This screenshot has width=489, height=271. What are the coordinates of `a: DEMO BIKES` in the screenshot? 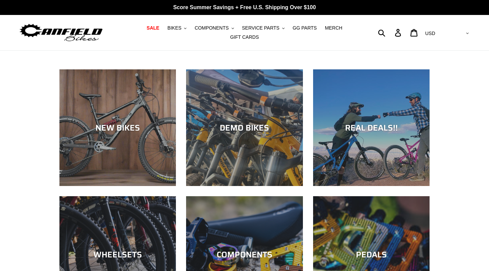 It's located at (244, 127).